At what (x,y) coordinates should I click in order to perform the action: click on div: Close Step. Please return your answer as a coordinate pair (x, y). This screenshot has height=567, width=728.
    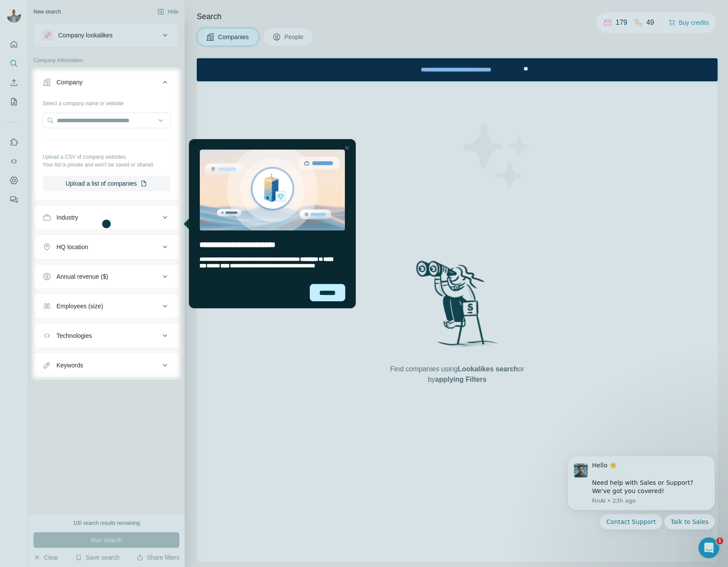
    Looking at the image, I should click on (165, 10).